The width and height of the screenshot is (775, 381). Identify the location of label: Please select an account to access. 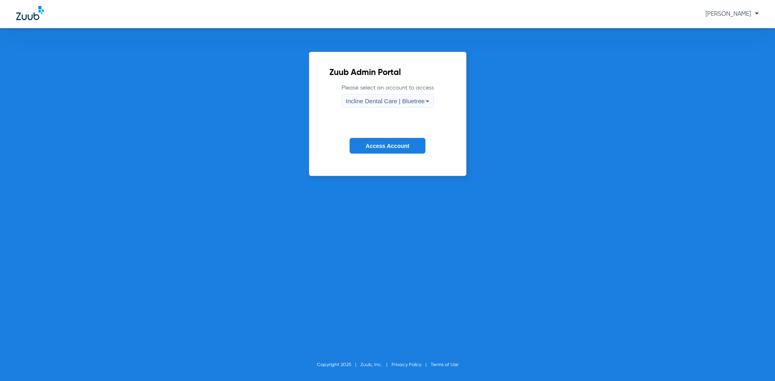
(387, 96).